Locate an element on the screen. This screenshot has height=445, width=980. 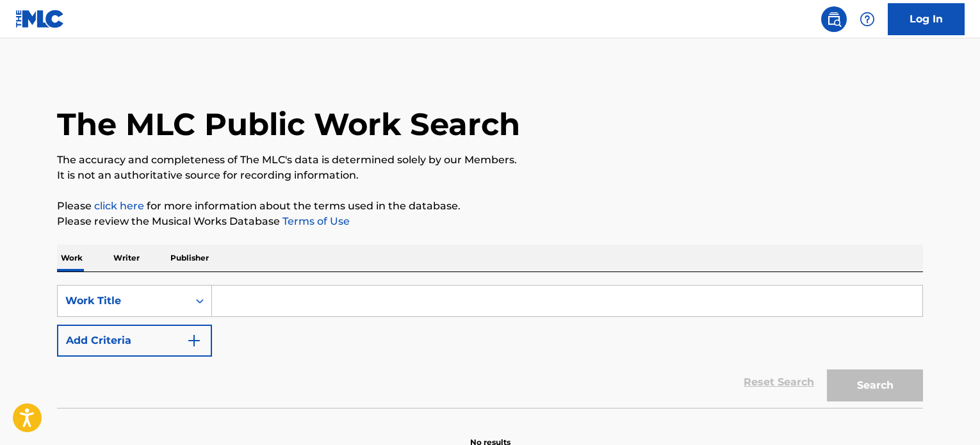
p: Please for more information about the terms used in the database. is located at coordinates (490, 206).